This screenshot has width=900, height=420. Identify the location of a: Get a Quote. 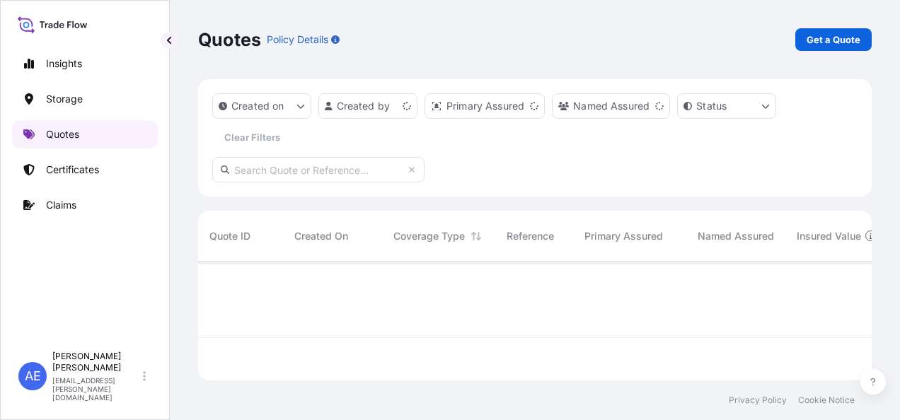
(834, 40).